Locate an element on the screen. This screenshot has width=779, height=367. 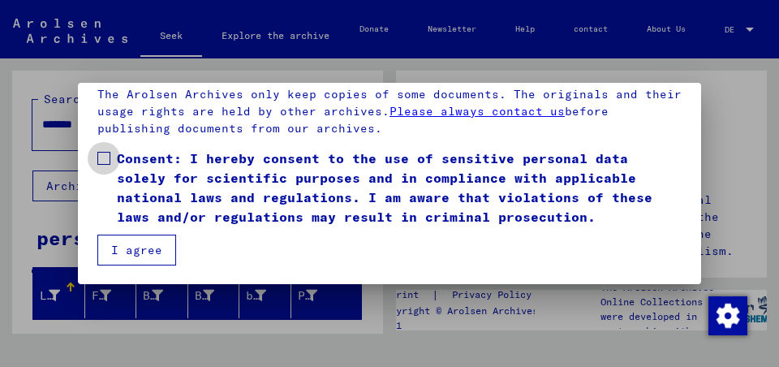
font: I agree is located at coordinates (136, 250).